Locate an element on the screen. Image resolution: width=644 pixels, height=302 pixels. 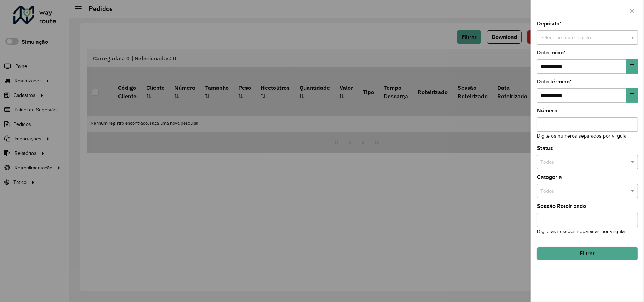
label: Data início is located at coordinates (552, 53).